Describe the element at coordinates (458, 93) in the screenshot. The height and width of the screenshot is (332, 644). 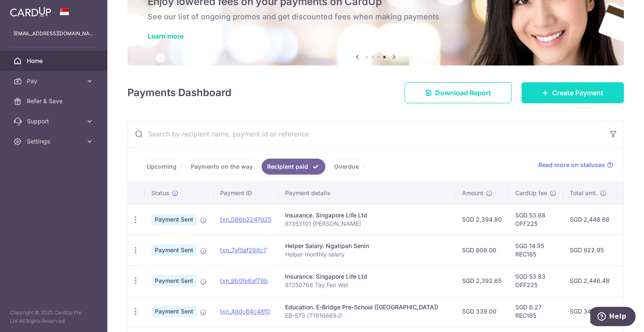
I see `a: Download Report` at that location.